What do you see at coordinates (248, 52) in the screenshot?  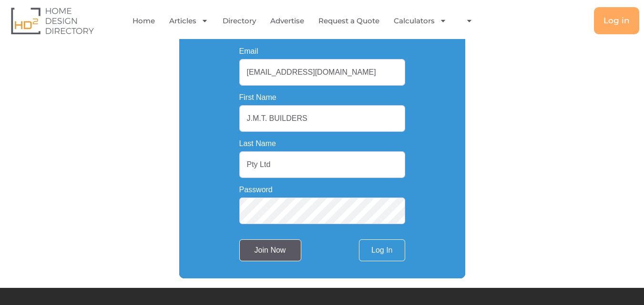 I see `label: Email` at bounding box center [248, 52].